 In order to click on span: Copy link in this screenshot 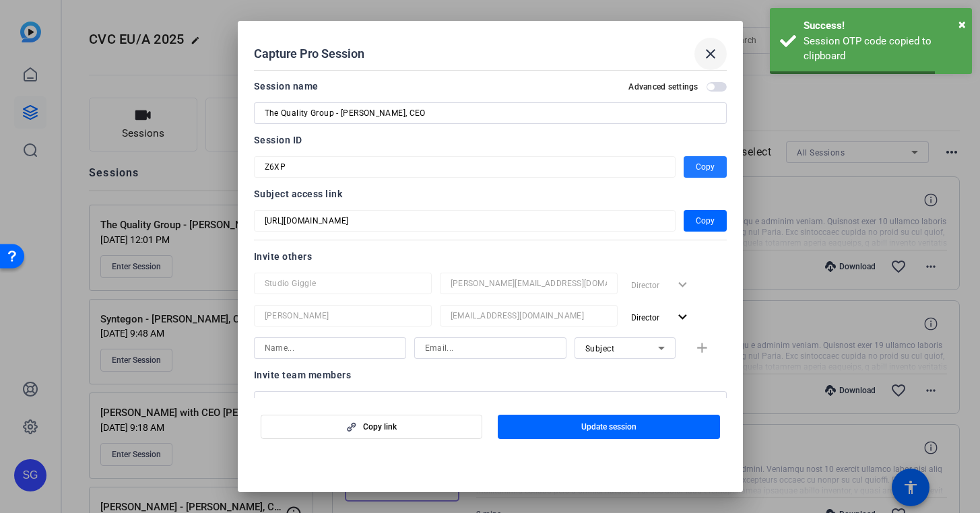, I will do `click(380, 427)`.